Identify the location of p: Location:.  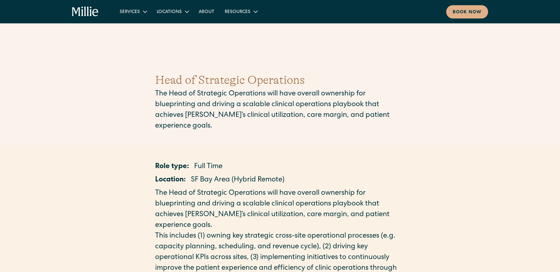
(170, 180).